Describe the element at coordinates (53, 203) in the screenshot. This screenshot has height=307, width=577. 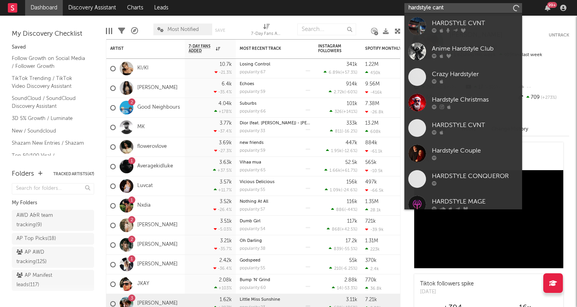
I see `div: My Folders` at that location.